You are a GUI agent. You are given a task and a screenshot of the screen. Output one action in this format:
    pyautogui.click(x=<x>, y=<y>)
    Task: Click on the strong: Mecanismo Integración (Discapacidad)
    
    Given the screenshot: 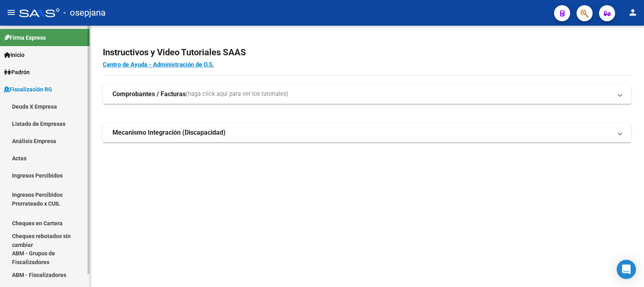 What is the action you would take?
    pyautogui.click(x=169, y=133)
    